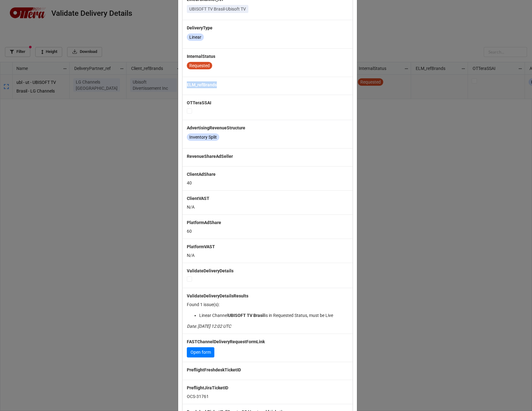 The width and height of the screenshot is (532, 411). Describe the element at coordinates (267, 396) in the screenshot. I see `p: OCS-31761` at that location.